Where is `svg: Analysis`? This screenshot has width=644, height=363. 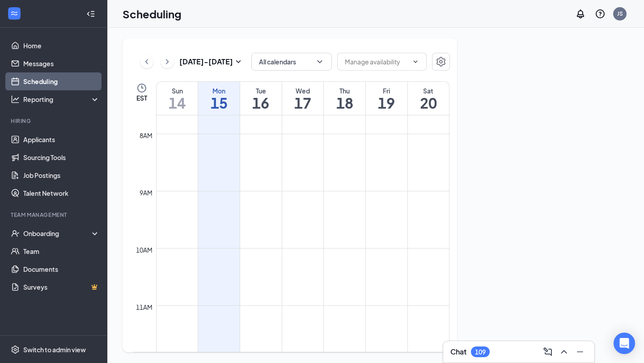 svg: Analysis is located at coordinates (15, 99).